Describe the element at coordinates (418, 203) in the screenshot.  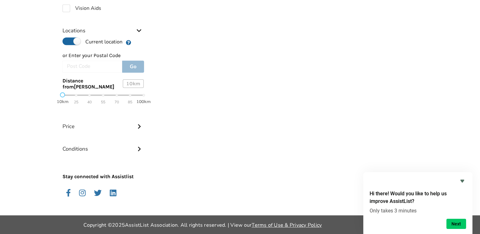
I see `div: Hi there! Would you like to help us improve AssistList?` at that location.